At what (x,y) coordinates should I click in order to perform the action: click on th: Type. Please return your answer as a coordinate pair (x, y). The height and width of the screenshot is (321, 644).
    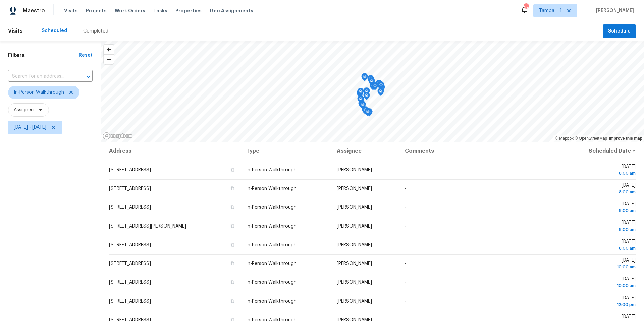
    Looking at the image, I should click on (287, 151).